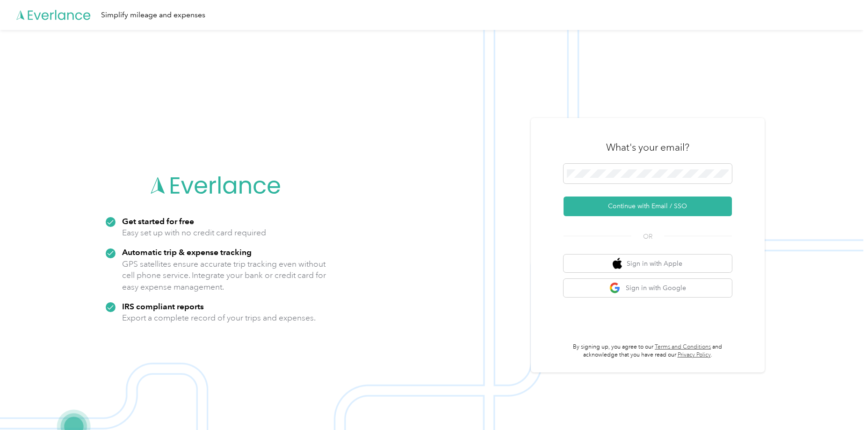 Image resolution: width=868 pixels, height=430 pixels. What do you see at coordinates (647, 351) in the screenshot?
I see `p: By signing up, you agree to our and acknowledge that you have read our .` at bounding box center [647, 351].